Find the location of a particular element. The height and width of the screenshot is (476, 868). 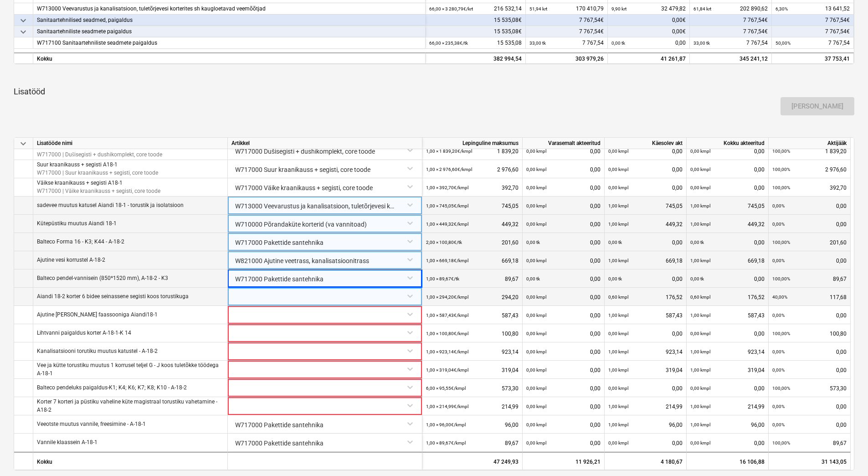

div: 117,68 is located at coordinates (809, 297).